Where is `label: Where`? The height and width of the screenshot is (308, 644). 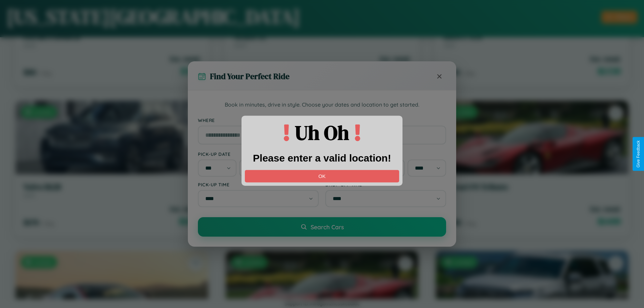 label: Where is located at coordinates (322, 120).